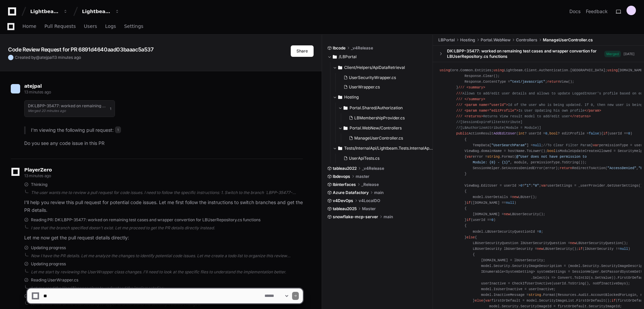 This screenshot has height=309, width=644. I want to click on span: Settings, so click(134, 26).